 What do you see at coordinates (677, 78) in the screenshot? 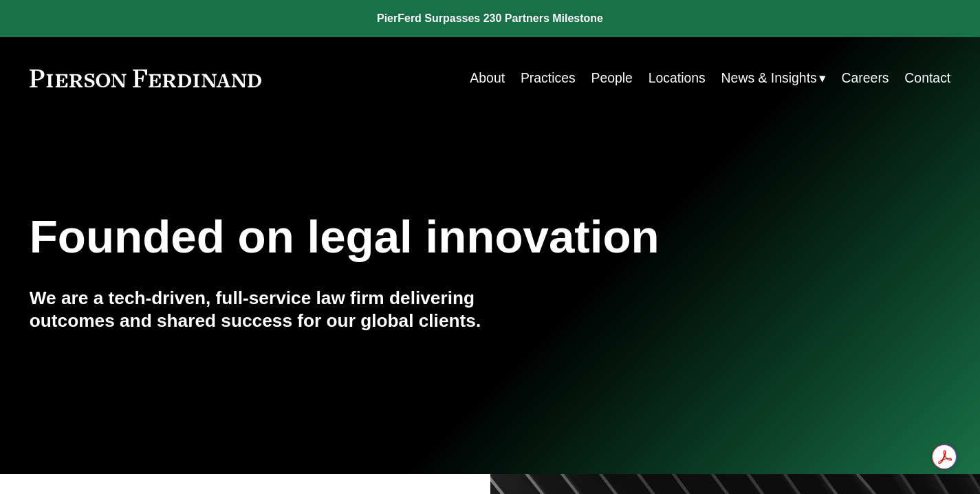
I see `a: Locations` at bounding box center [677, 78].